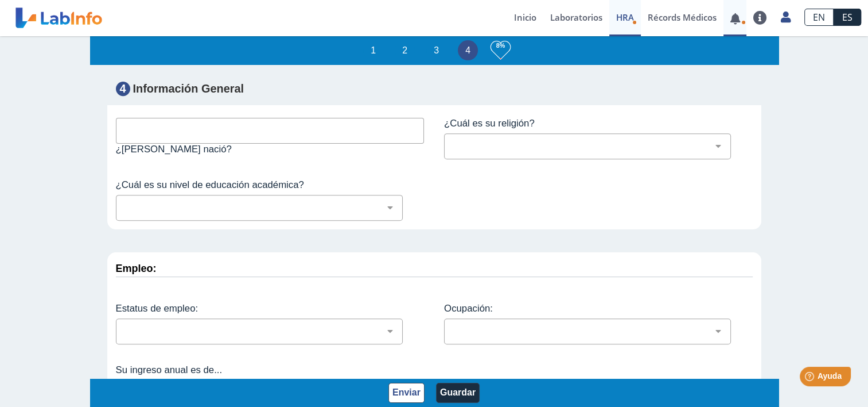  What do you see at coordinates (270, 308) in the screenshot?
I see `label: Estatus de empleo:` at bounding box center [270, 308].